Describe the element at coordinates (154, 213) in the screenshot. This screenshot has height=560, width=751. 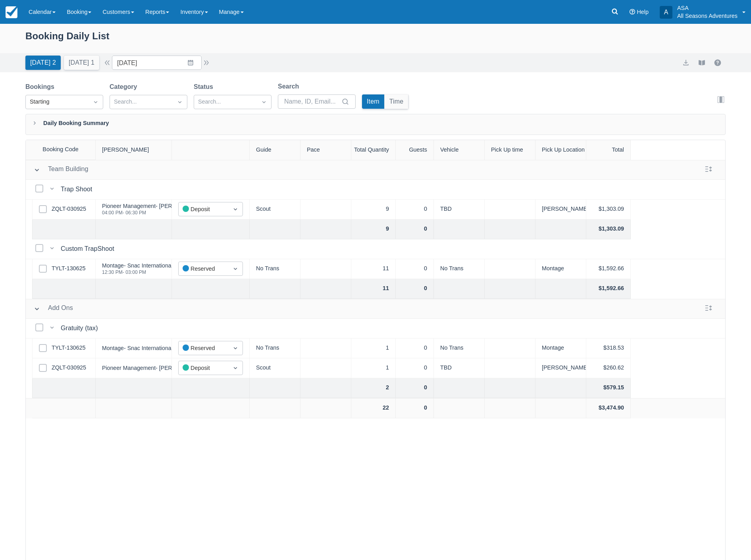
I see `div: 04:00 PM - 06:30 PM` at that location.